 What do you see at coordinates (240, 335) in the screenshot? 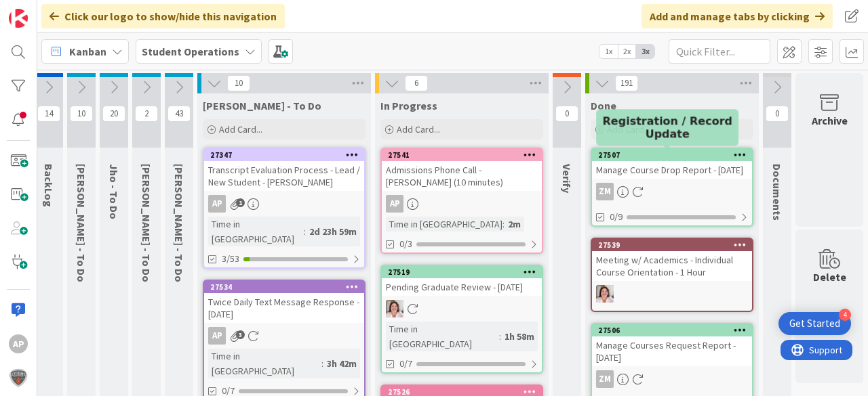
I see `span: 3` at bounding box center [240, 335].